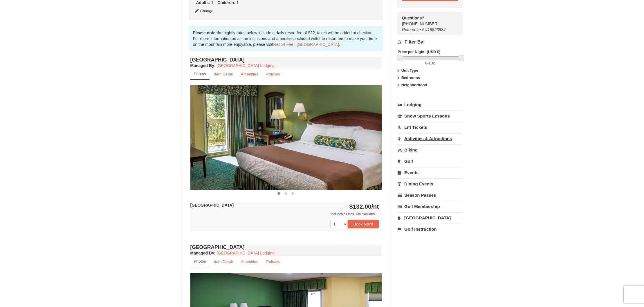 Image resolution: width=644 pixels, height=307 pixels. I want to click on button: Change, so click(204, 11).